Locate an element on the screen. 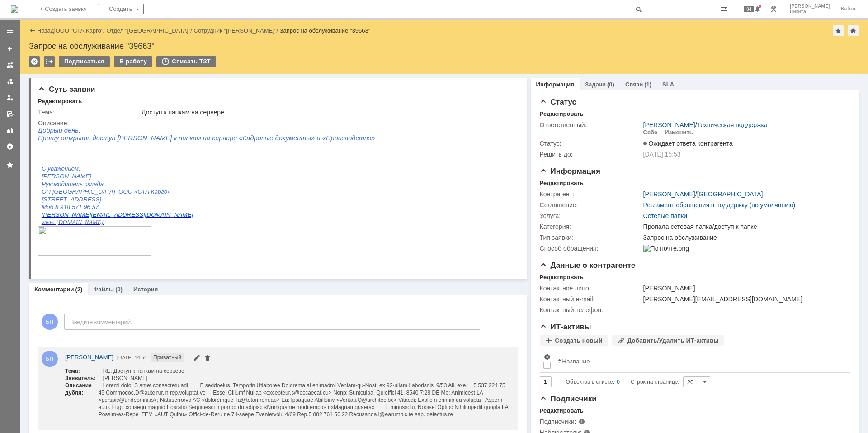 The width and height of the screenshot is (868, 433). span: 1. is located at coordinates (16, 17).